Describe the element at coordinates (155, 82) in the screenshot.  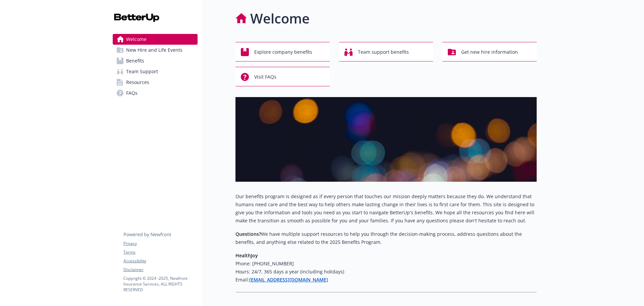
I see `a: Resources` at that location.